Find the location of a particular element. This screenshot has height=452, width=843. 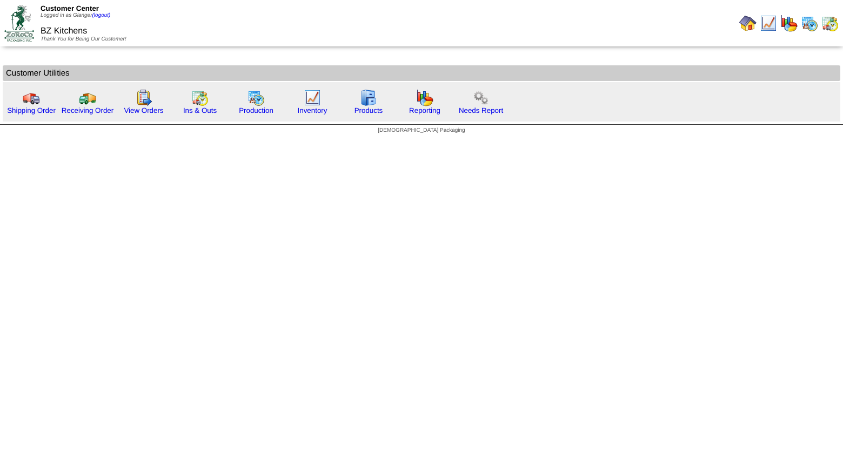

a: (logout) is located at coordinates (102, 15).